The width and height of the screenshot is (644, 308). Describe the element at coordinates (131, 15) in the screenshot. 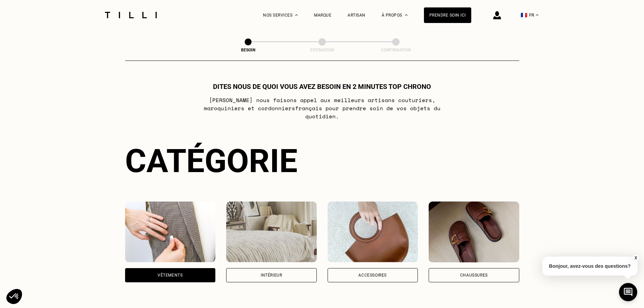

I see `a: Logo du service de couturière Tilli` at that location.